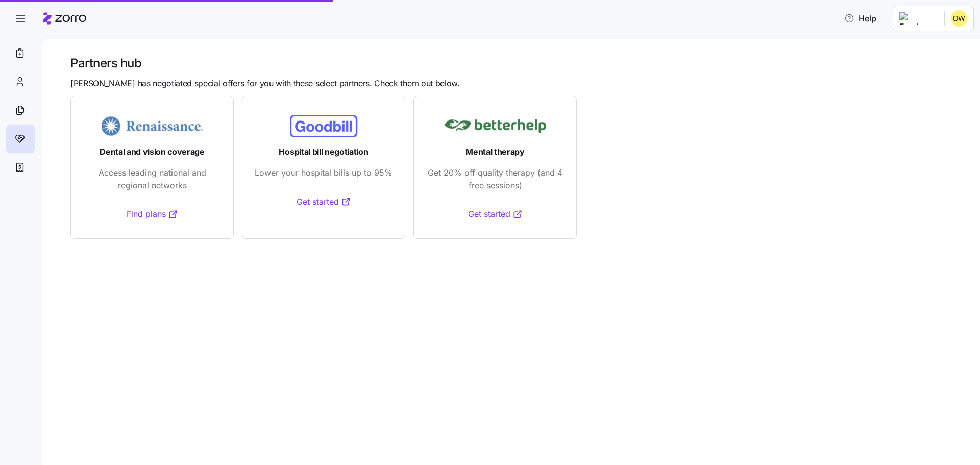  Describe the element at coordinates (152, 179) in the screenshot. I see `span: Access leading national and regional networks` at that location.